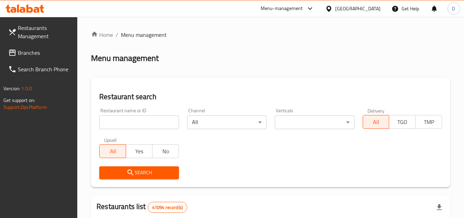 The image size is (464, 218). Describe the element at coordinates (402, 122) in the screenshot. I see `span: TGO` at that location.